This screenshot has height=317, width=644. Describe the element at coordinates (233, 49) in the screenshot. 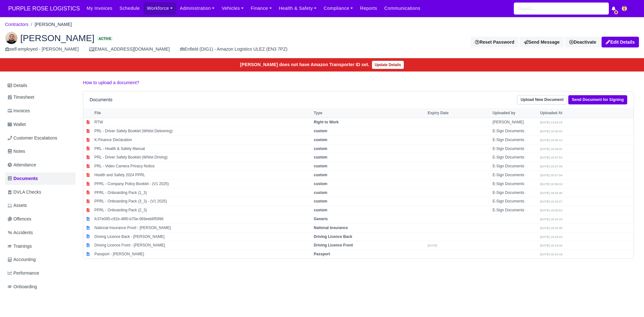

I see `div: Enfield (DIG1) - Amazon Logistics ULEZ (EN3 7PZ)` at that location.